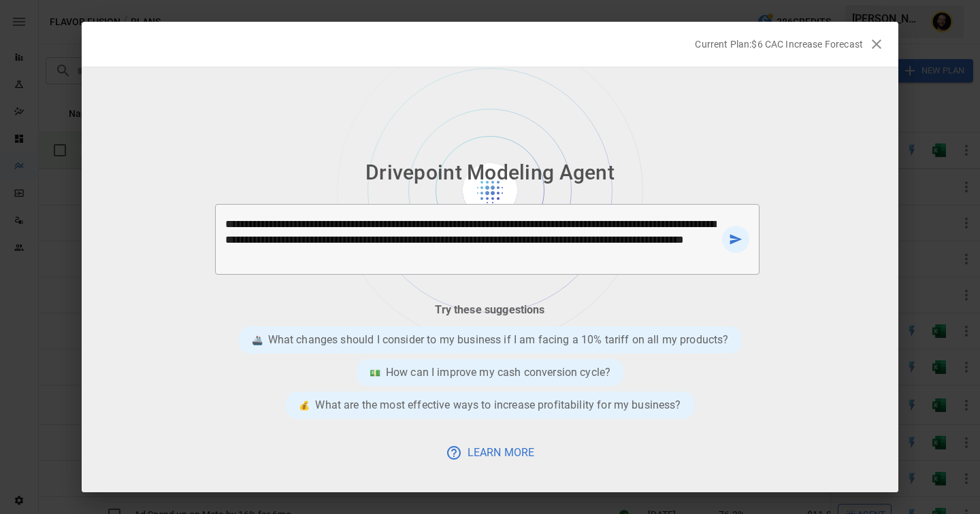  What do you see at coordinates (490, 373) in the screenshot?
I see `div: 💵How can I improve my cash conversion cycle?` at bounding box center [490, 373].